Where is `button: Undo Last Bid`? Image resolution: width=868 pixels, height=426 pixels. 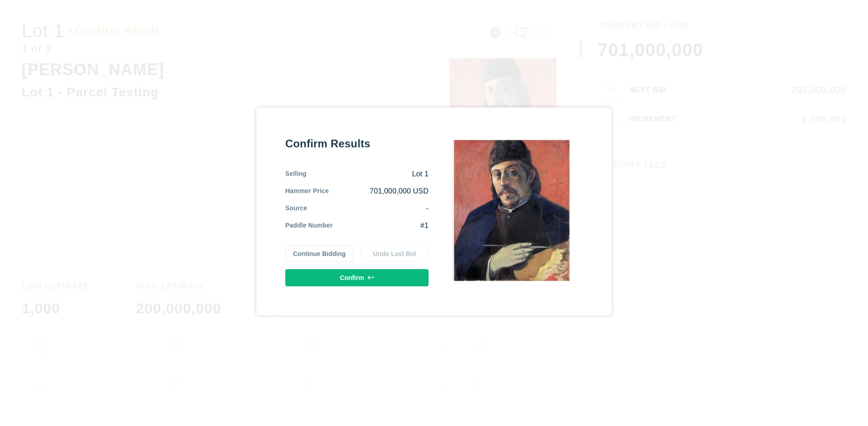
button: Undo Last Bid is located at coordinates (394, 255).